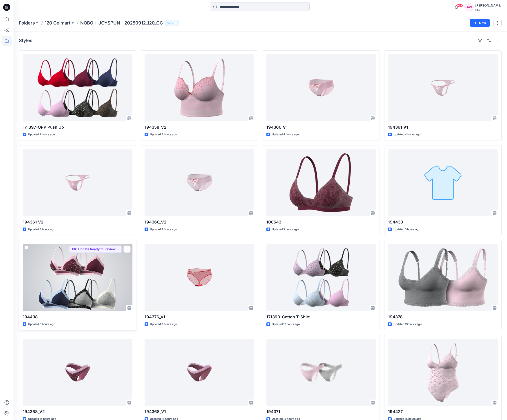 This screenshot has height=420, width=507. Describe the element at coordinates (199, 183) in the screenshot. I see `a: 194360_V2` at that location.